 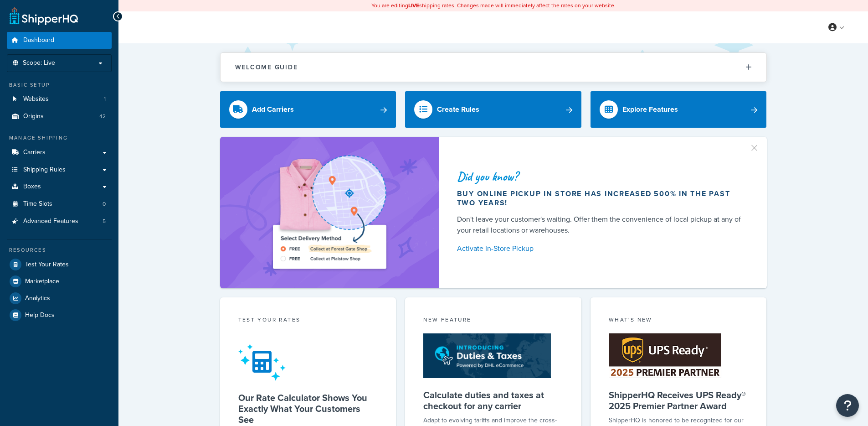 I want to click on li: Carriers, so click(x=59, y=152).